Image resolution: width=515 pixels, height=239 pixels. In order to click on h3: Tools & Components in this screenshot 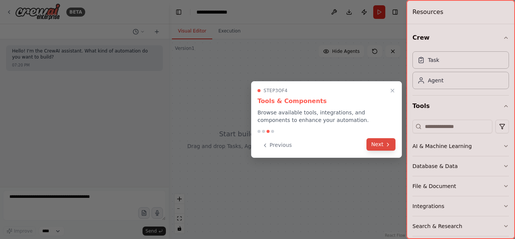, I will do `click(326, 101)`.